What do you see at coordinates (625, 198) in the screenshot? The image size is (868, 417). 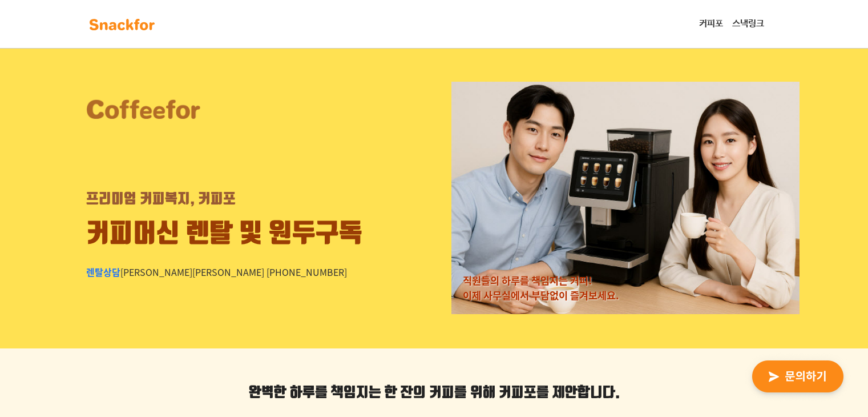 I see `img: 렌탈 모델 사진` at bounding box center [625, 198].